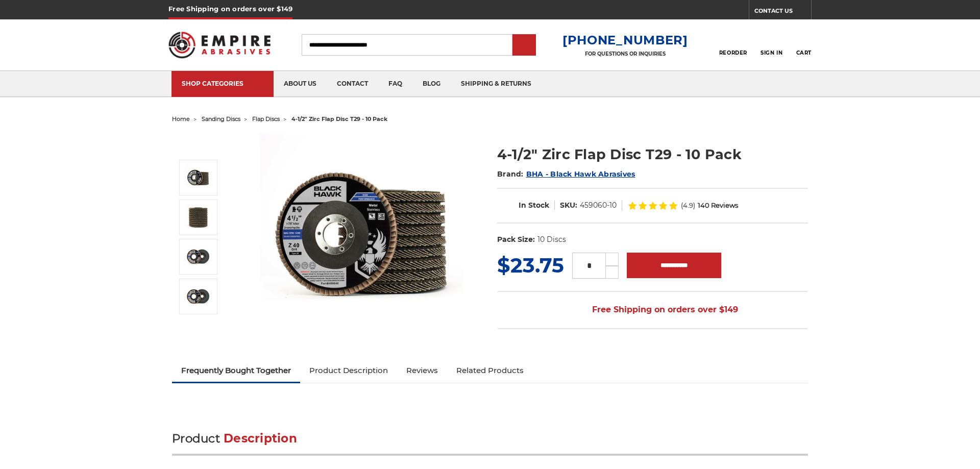 This screenshot has width=980, height=469. What do you see at coordinates (516, 239) in the screenshot?
I see `dt: Pack Size:` at bounding box center [516, 239].